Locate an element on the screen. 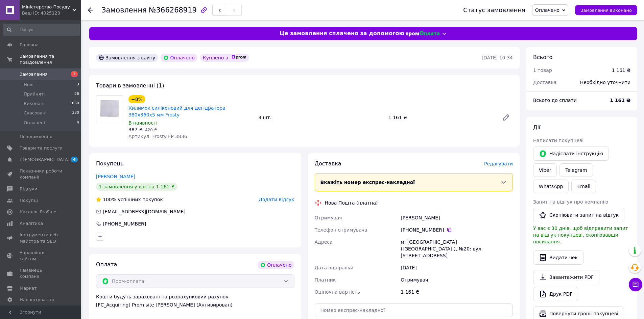 The width and height of the screenshot is (644, 319). span: Замовлення виконано is located at coordinates (606, 10).